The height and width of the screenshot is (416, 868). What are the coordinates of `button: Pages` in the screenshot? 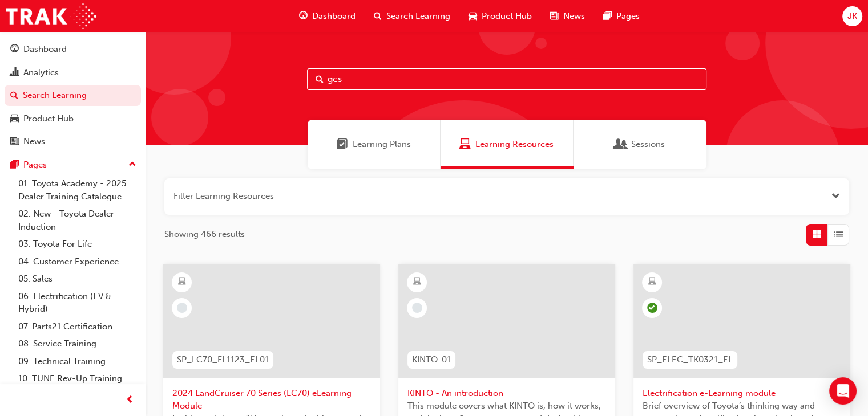 It's located at (73, 165).